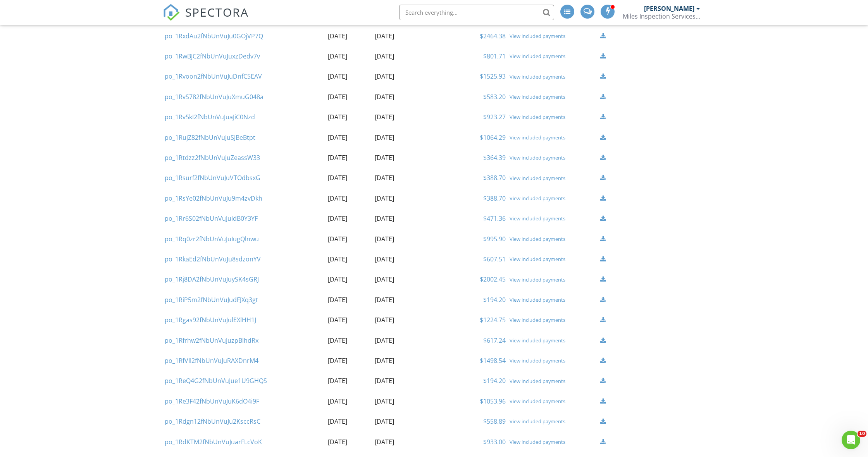 Image resolution: width=868 pixels, height=457 pixels. Describe the element at coordinates (661, 16) in the screenshot. I see `div: Miles Inspection Services, LLC` at that location.